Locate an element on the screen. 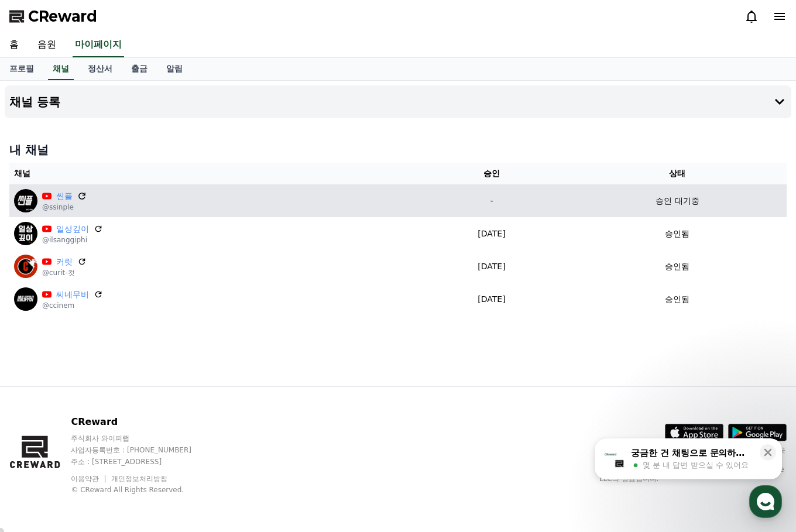 The image size is (796, 532). p: CReward is located at coordinates (142, 422).